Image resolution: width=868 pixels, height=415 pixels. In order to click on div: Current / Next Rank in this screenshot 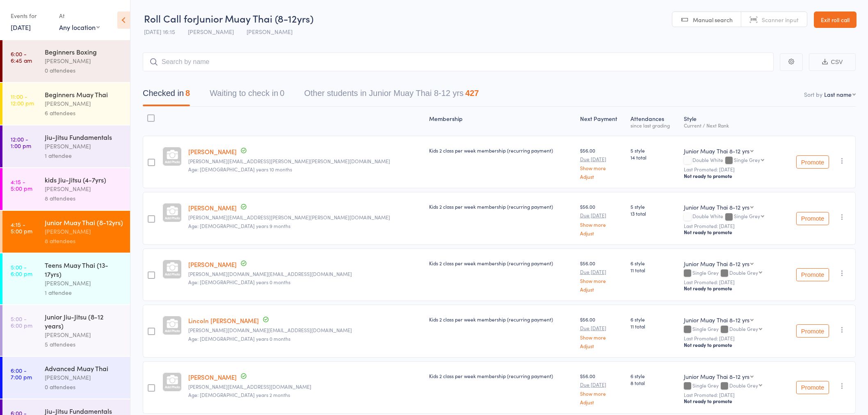, I will do `click(732, 125)`.